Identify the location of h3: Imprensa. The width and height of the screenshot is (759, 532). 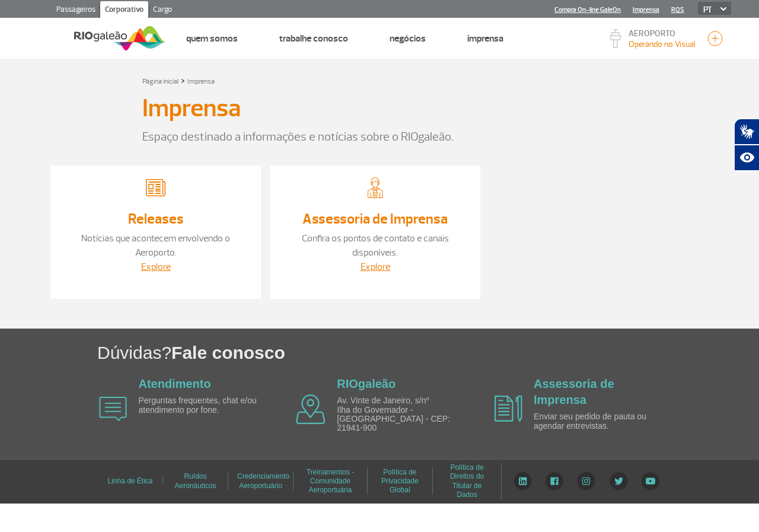
(191, 108).